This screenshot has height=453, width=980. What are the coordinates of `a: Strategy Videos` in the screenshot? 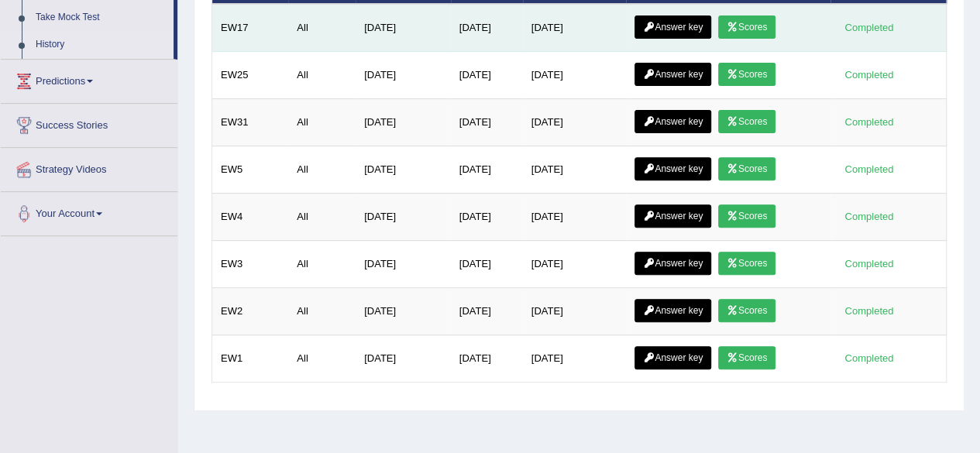 It's located at (89, 167).